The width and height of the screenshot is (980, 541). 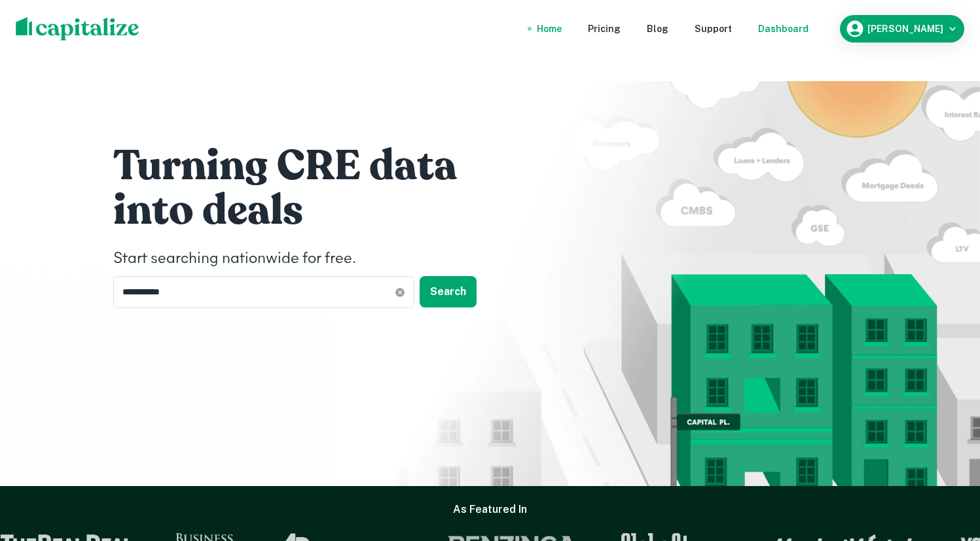 I want to click on a: Blog, so click(x=658, y=29).